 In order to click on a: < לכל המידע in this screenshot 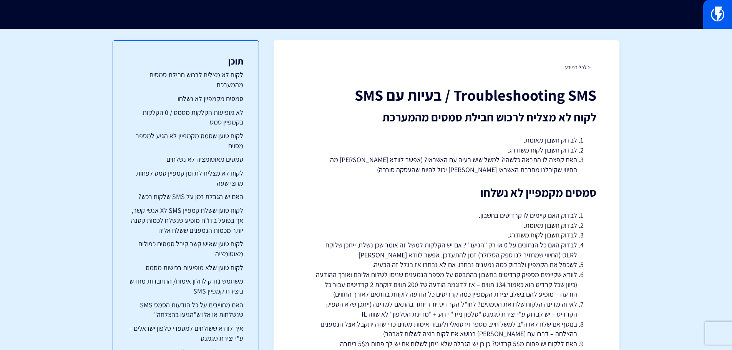, I will do `click(578, 67)`.